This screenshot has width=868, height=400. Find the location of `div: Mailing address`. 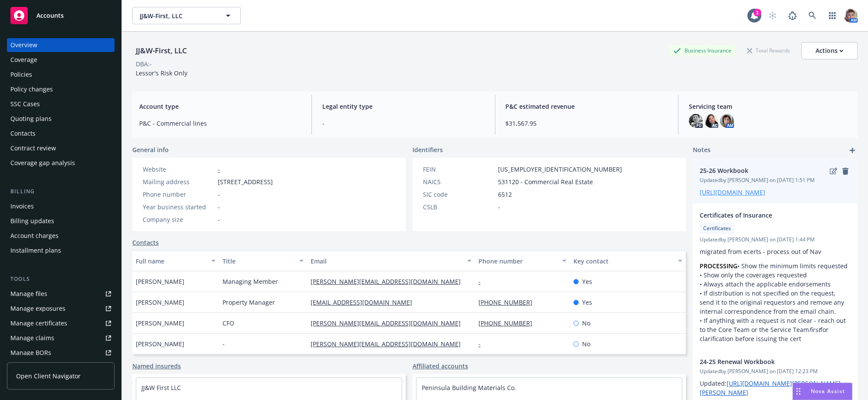

div: Mailing address is located at coordinates (178, 181).